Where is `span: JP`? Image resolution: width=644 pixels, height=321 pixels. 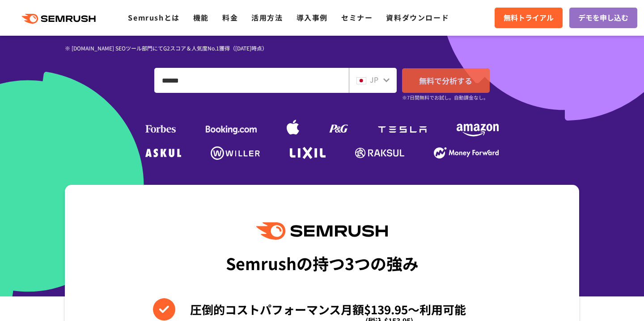
span: JP is located at coordinates (374, 80).